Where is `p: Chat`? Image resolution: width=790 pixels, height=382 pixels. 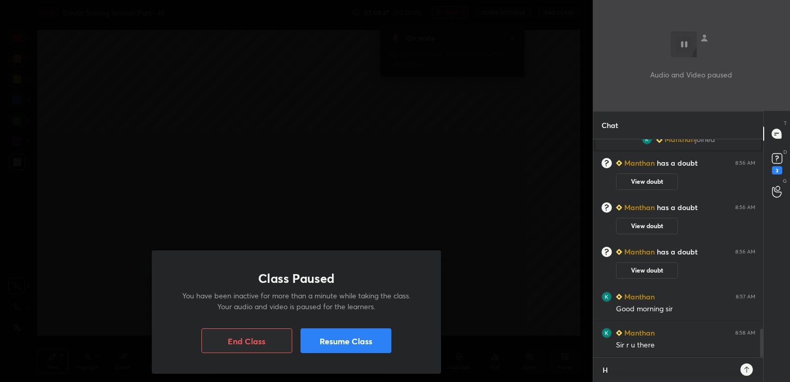 p: Chat is located at coordinates (610, 125).